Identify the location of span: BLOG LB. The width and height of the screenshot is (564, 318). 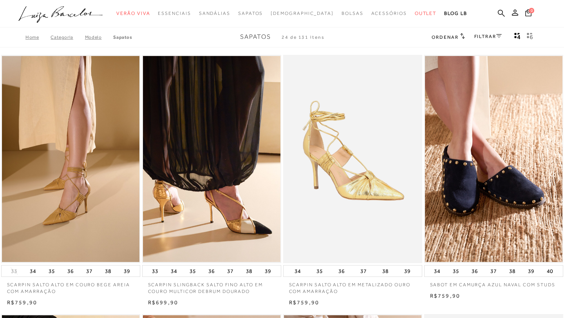
(456, 13).